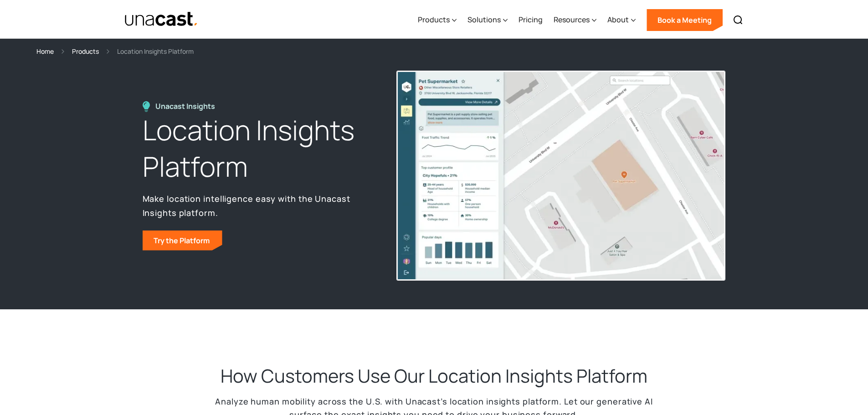 This screenshot has width=868, height=415. Describe the element at coordinates (738, 20) in the screenshot. I see `img: Search icon` at that location.